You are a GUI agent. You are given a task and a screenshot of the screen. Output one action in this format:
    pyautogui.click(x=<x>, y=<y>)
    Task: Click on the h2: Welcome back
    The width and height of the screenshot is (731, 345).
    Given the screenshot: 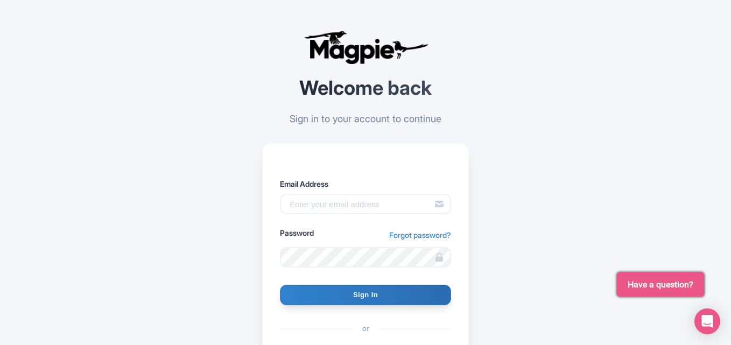 What is the action you would take?
    pyautogui.click(x=365, y=88)
    